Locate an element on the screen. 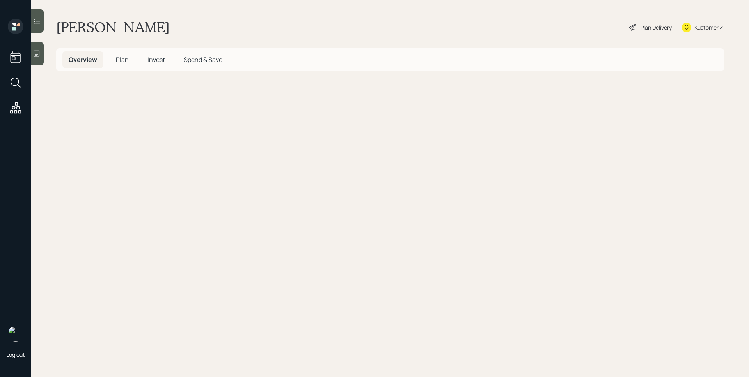 This screenshot has height=377, width=749. div: Kustomer is located at coordinates (706, 27).